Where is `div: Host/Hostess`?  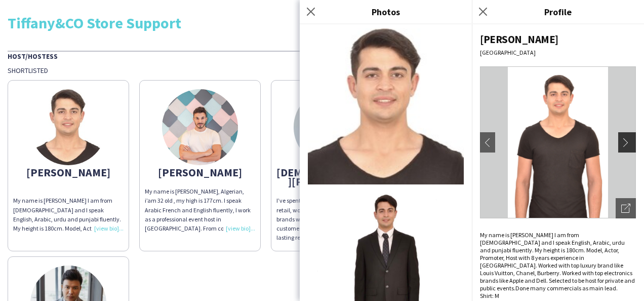
div: Host/Hostess is located at coordinates (322, 56).